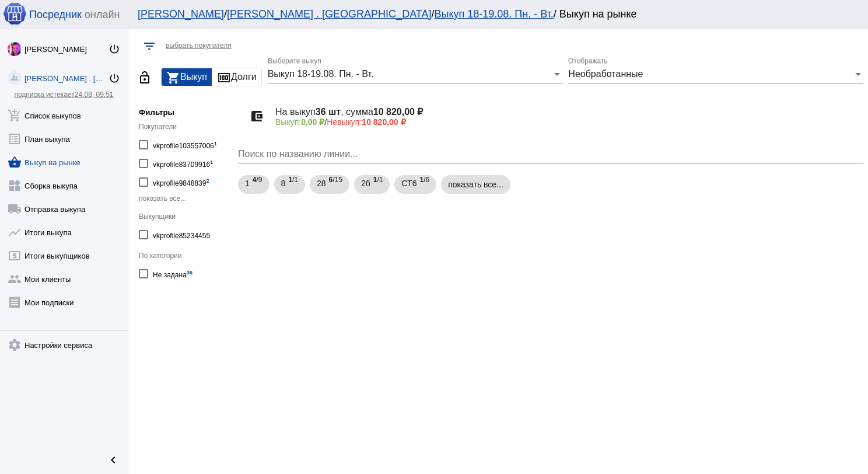  I want to click on small: 2, so click(207, 181).